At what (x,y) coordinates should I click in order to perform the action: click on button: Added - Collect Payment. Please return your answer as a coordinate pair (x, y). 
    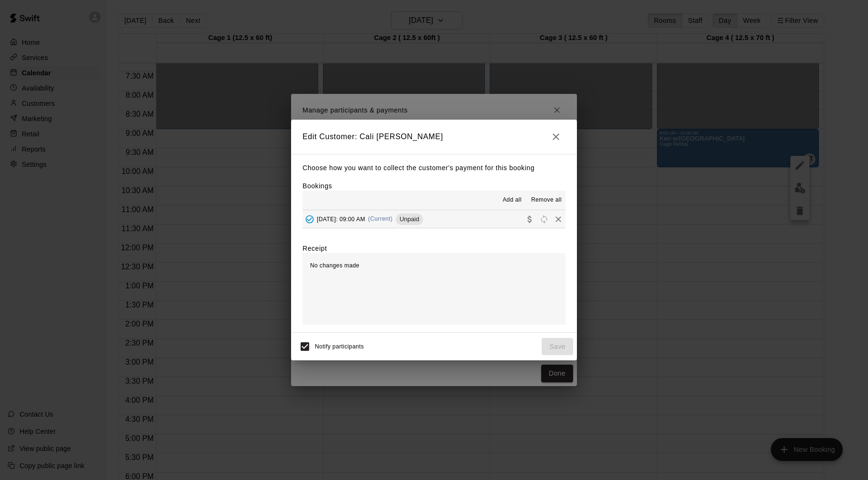
    Looking at the image, I should click on (310, 220).